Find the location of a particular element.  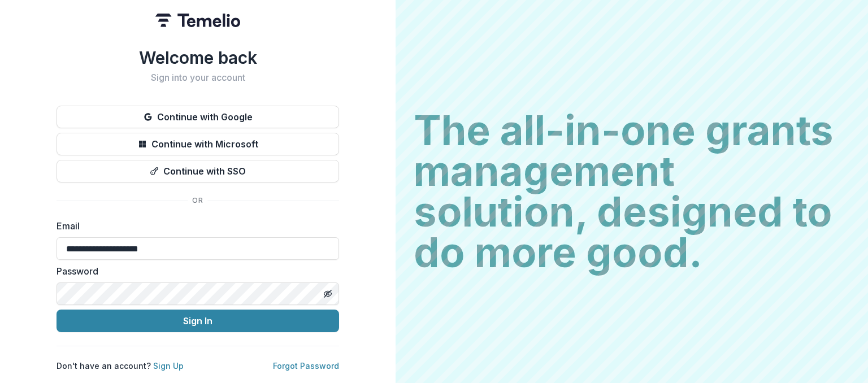

img: Temelio is located at coordinates (198, 20).